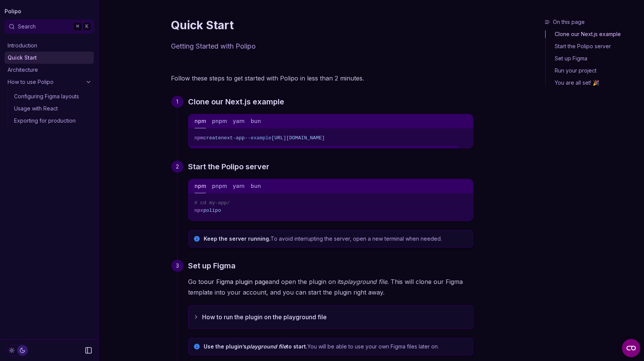  What do you see at coordinates (49, 82) in the screenshot?
I see `a: How to use Polipo` at bounding box center [49, 82].